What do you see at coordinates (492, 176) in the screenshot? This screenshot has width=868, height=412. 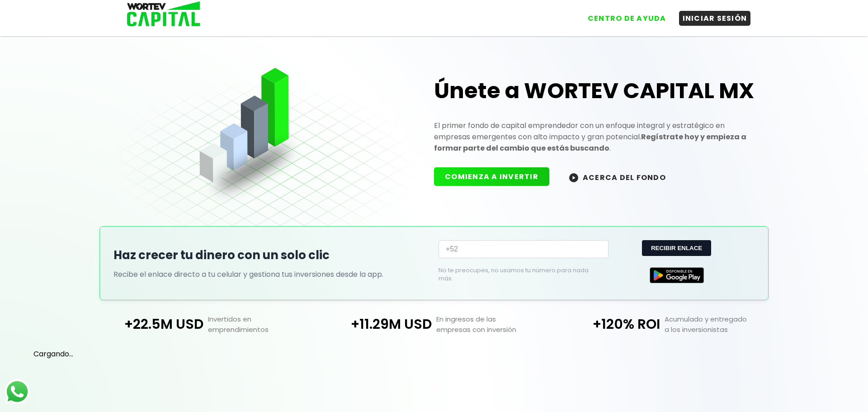 I see `button: COMIENZA A INVERTIR` at bounding box center [492, 176].